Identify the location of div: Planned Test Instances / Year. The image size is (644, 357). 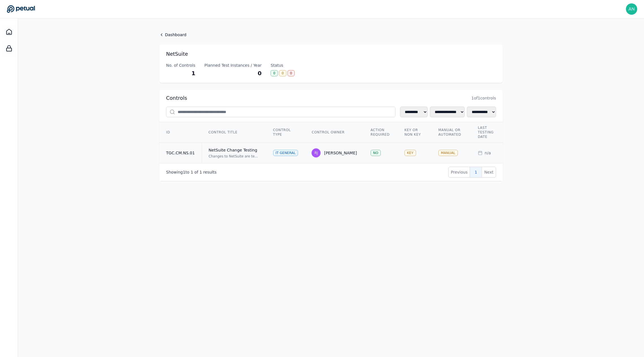
(233, 65).